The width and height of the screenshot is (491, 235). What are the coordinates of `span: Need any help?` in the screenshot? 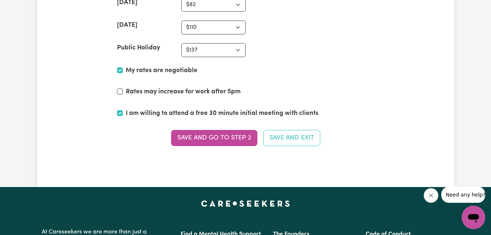 It's located at (24, 8).